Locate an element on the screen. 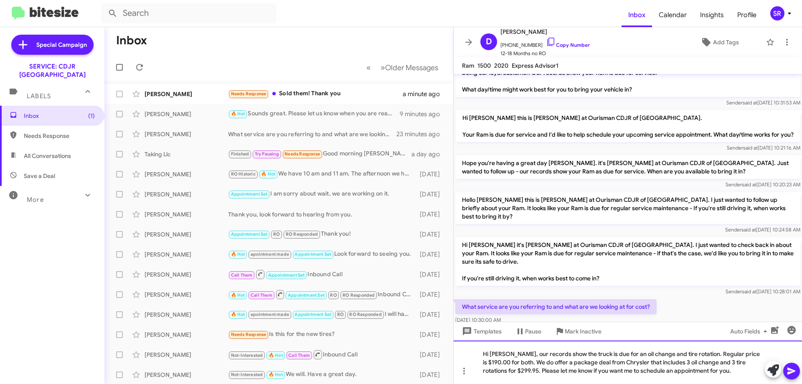 The image size is (802, 384). span: Profile is located at coordinates (747, 15).